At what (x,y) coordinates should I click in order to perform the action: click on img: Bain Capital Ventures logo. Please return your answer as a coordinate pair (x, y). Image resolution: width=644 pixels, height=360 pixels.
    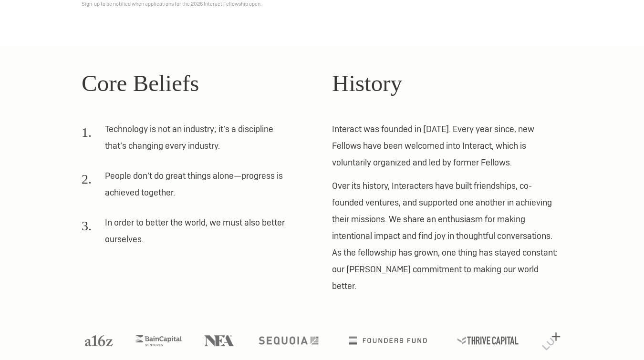
    Looking at the image, I should click on (159, 341).